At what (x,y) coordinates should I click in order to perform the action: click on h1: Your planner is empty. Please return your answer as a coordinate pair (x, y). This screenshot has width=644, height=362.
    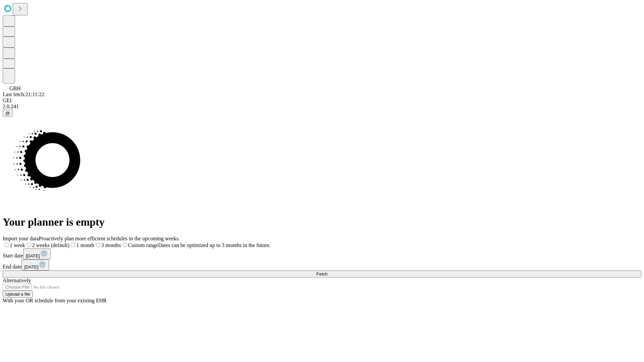
    Looking at the image, I should click on (322, 222).